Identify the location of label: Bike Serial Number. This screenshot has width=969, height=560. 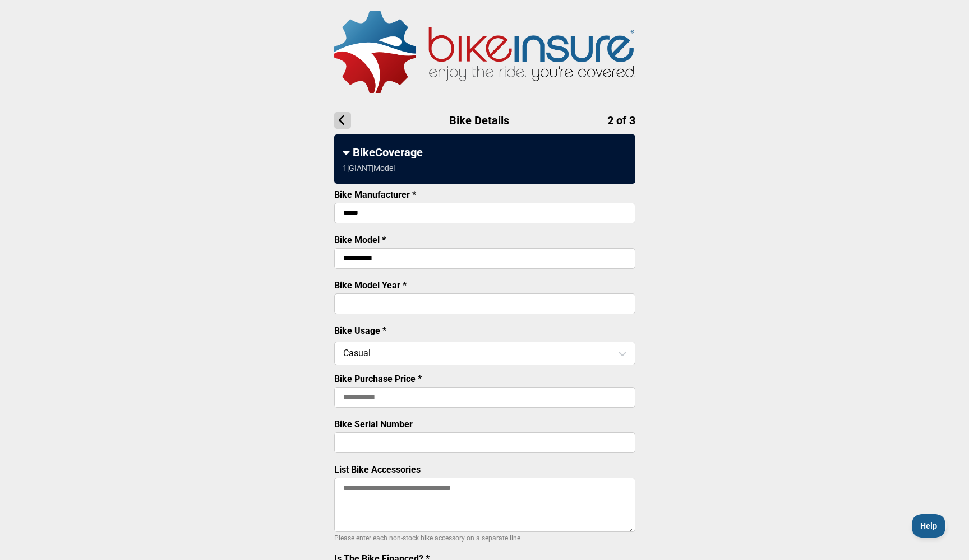
(373, 424).